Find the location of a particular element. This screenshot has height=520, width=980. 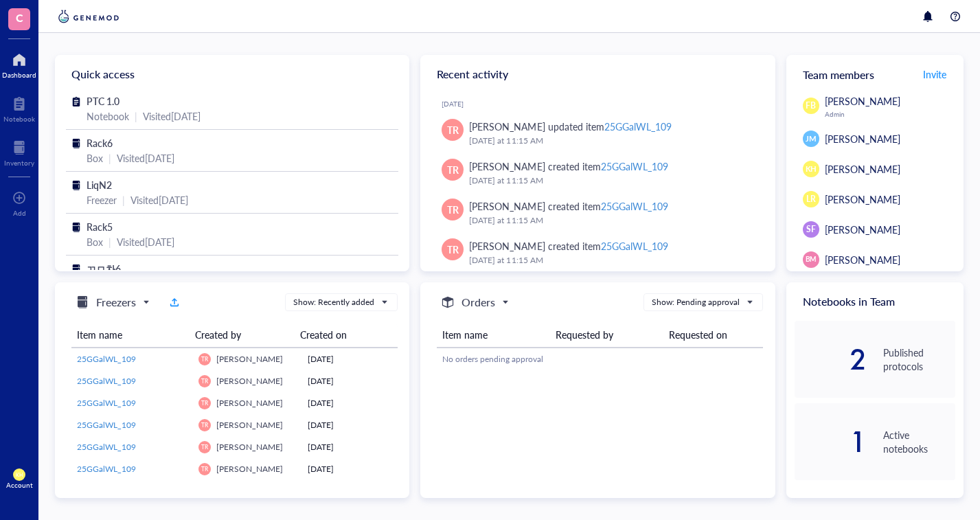

div: 1 is located at coordinates (830, 442).